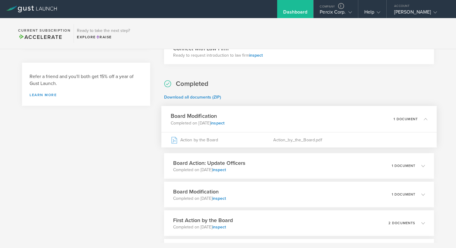 The height and width of the screenshot is (248, 456). I want to click on a: Download all documents (ZIP), so click(192, 97).